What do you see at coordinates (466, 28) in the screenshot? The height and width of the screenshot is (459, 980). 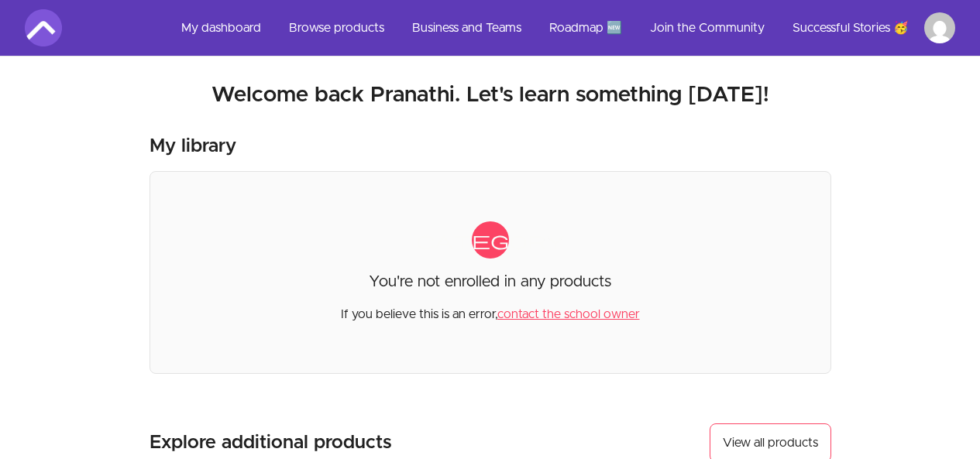 I see `a: Business and Teams` at bounding box center [466, 28].